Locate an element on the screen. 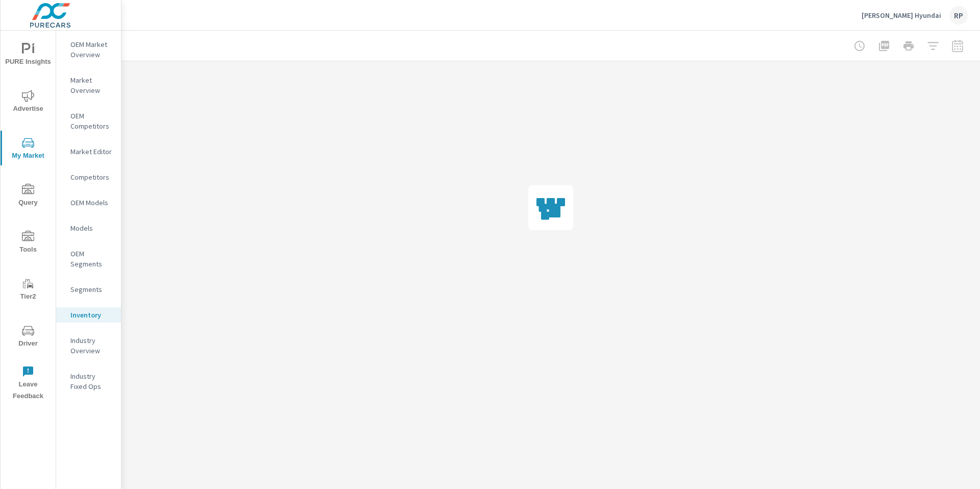  p: Market Editor is located at coordinates (91, 152).